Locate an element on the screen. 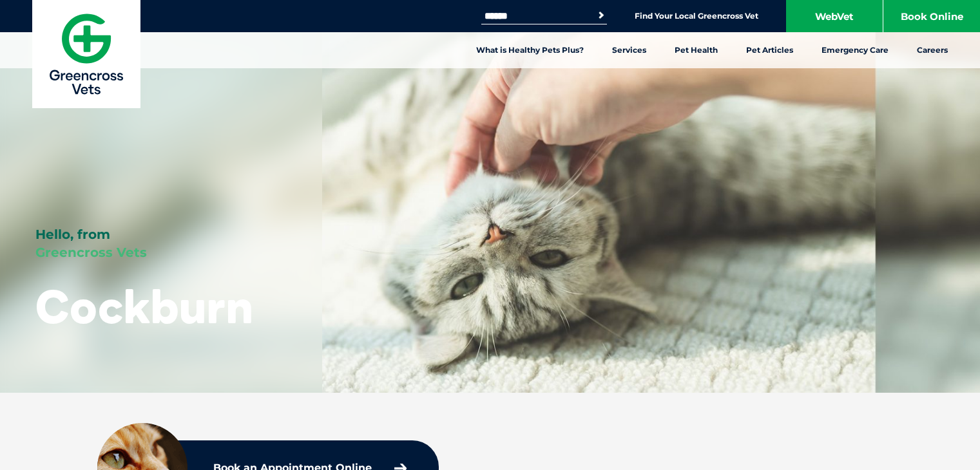 The height and width of the screenshot is (470, 980). a: Pet Articles is located at coordinates (769, 50).